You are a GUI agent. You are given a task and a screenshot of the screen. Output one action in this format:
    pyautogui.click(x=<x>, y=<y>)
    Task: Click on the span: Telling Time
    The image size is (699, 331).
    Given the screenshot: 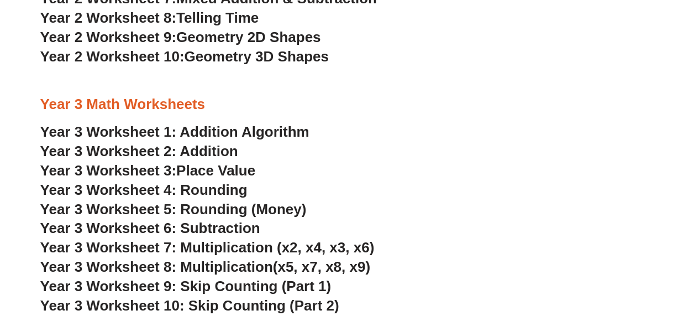 What is the action you would take?
    pyautogui.click(x=217, y=18)
    